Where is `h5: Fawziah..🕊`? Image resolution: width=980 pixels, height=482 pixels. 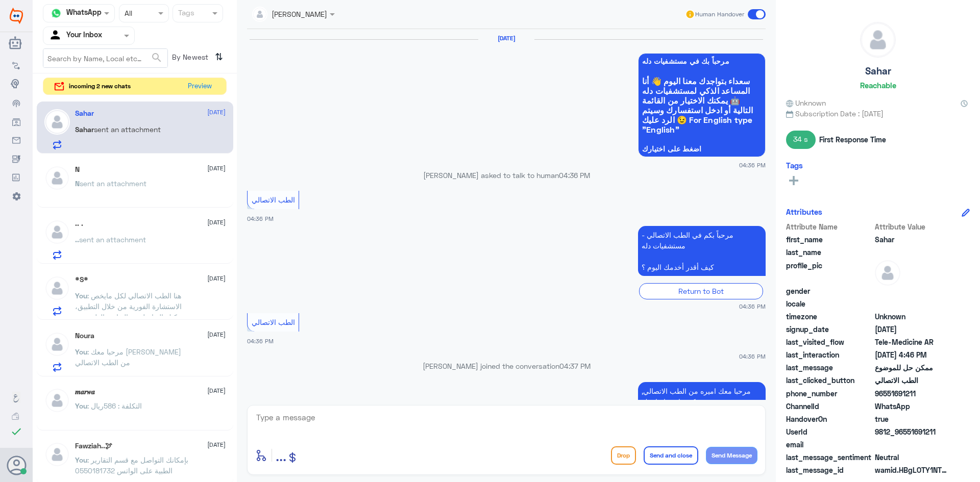
h5: Fawziah..🕊 is located at coordinates (93, 446).